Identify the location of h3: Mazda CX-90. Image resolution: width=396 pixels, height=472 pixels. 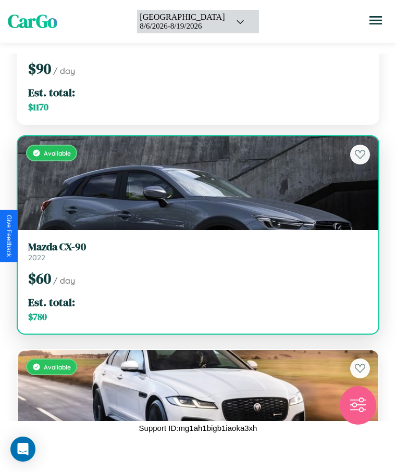
(198, 247).